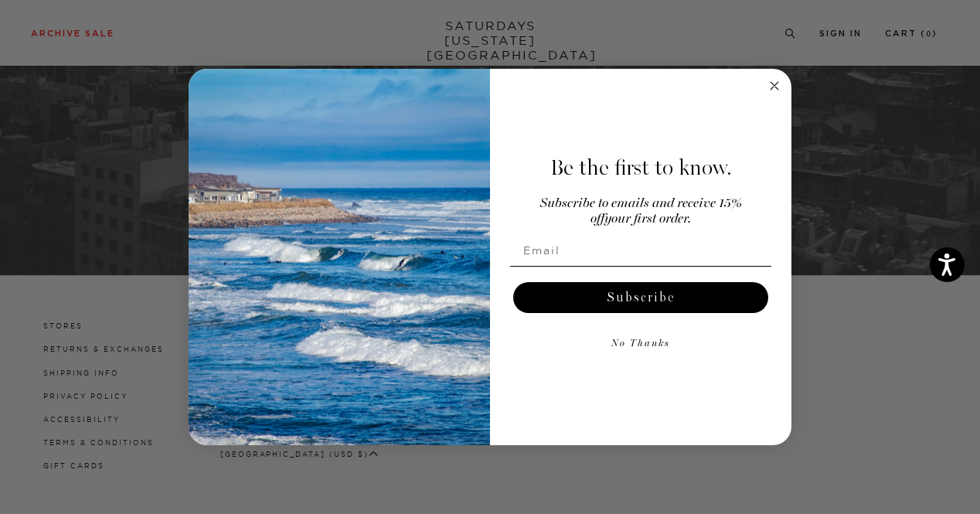  Describe the element at coordinates (641, 266) in the screenshot. I see `img: underline` at that location.